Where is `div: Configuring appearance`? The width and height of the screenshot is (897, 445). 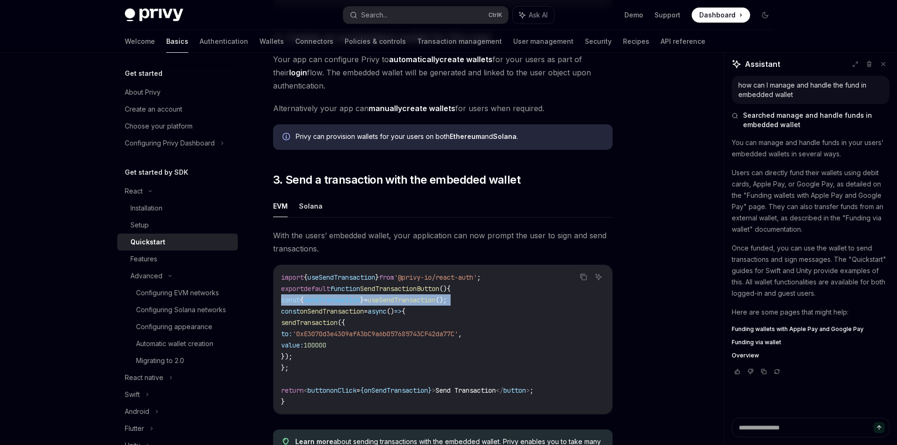
div: Configuring appearance is located at coordinates (174, 327).